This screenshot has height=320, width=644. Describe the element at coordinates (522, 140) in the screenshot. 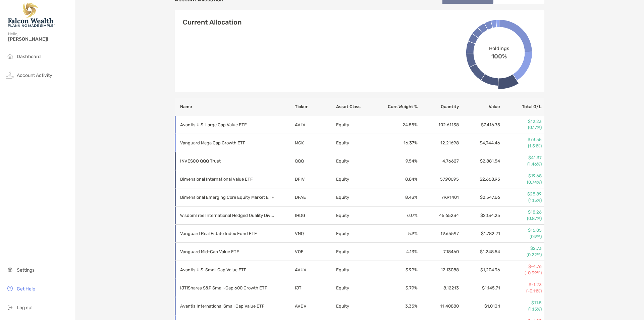

I see `p: $73.55` at that location.